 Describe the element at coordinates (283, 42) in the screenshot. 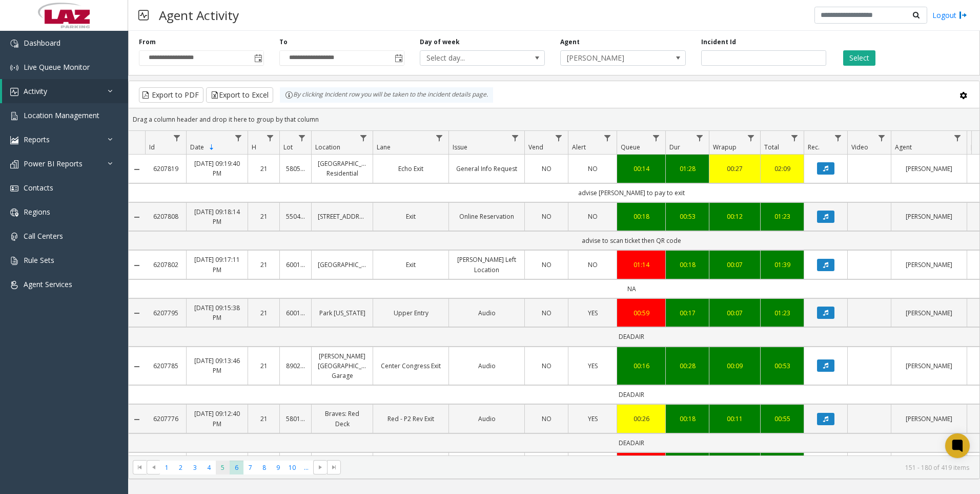

I see `label: To` at that location.